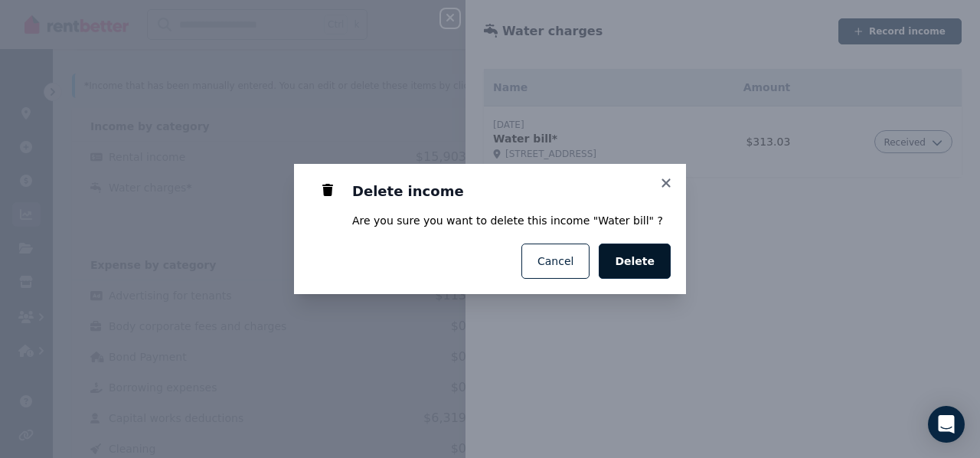 This screenshot has width=980, height=458. What do you see at coordinates (510, 191) in the screenshot?
I see `h3: Delete income` at bounding box center [510, 191].